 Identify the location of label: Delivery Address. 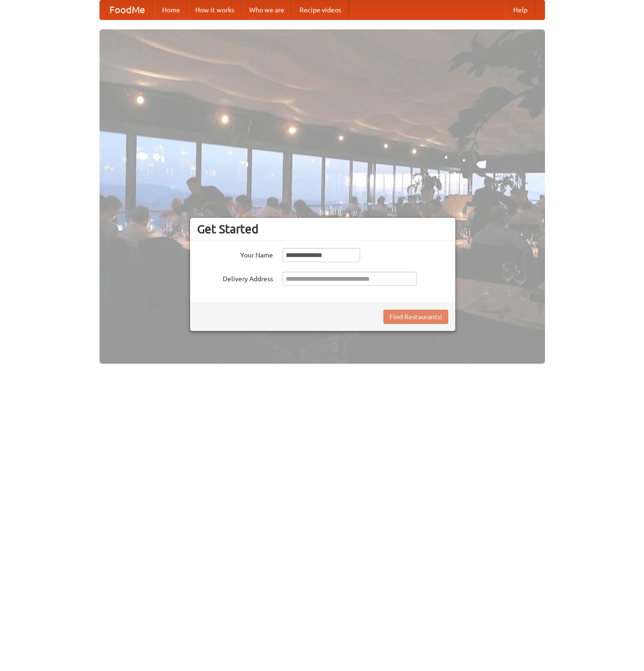
(235, 278).